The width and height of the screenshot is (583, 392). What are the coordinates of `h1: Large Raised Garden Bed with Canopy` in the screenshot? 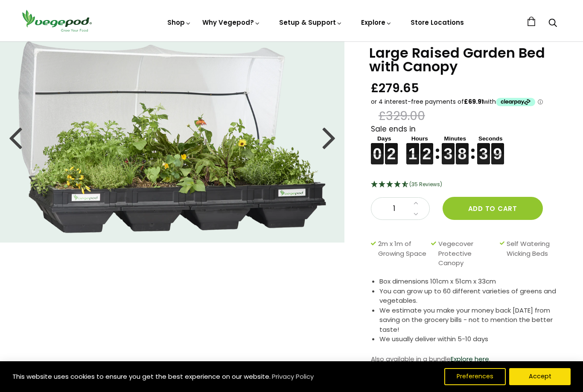 It's located at (465, 60).